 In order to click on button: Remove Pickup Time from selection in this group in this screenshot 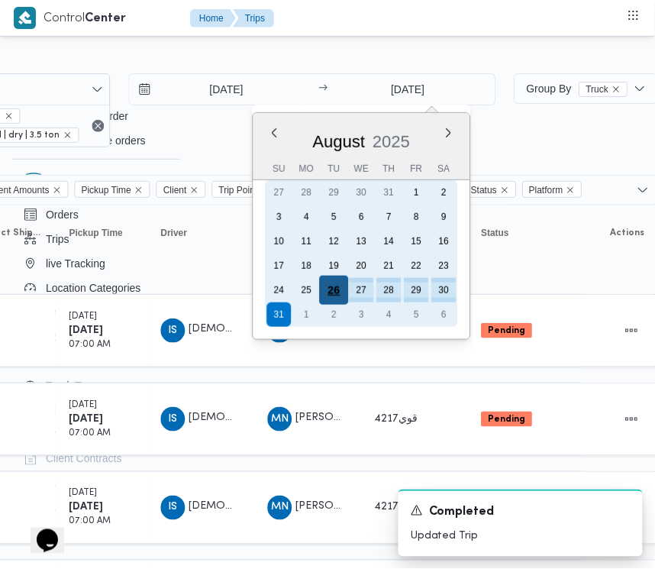, I will do `click(138, 190)`.